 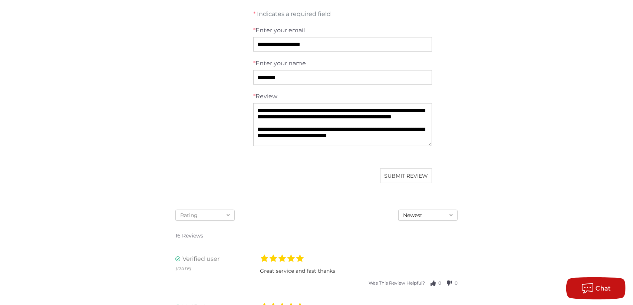 I want to click on span: Chat, so click(x=603, y=288).